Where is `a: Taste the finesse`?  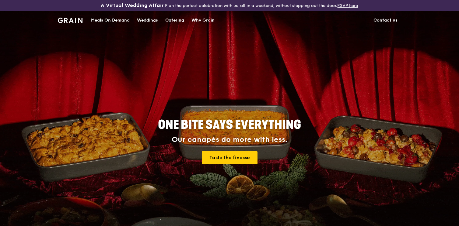
a: Taste the finesse is located at coordinates (229, 158).